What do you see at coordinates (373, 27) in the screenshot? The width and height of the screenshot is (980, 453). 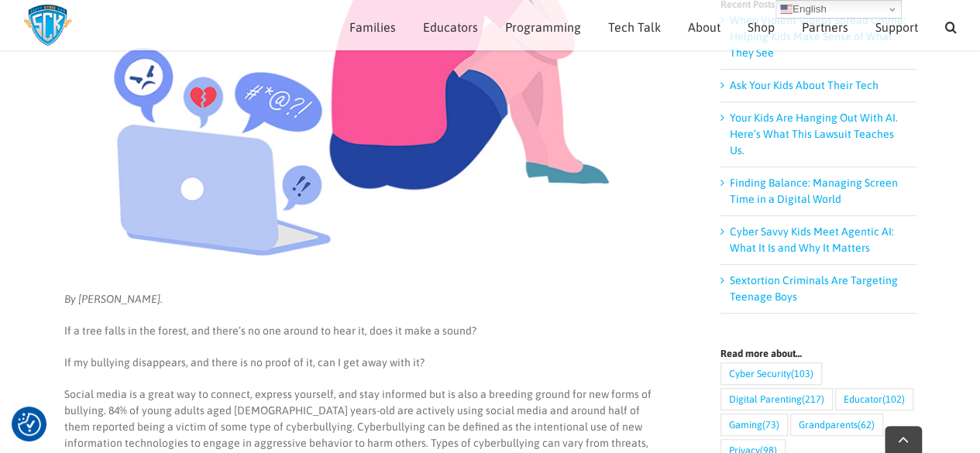 I see `span: Families` at bounding box center [373, 27].